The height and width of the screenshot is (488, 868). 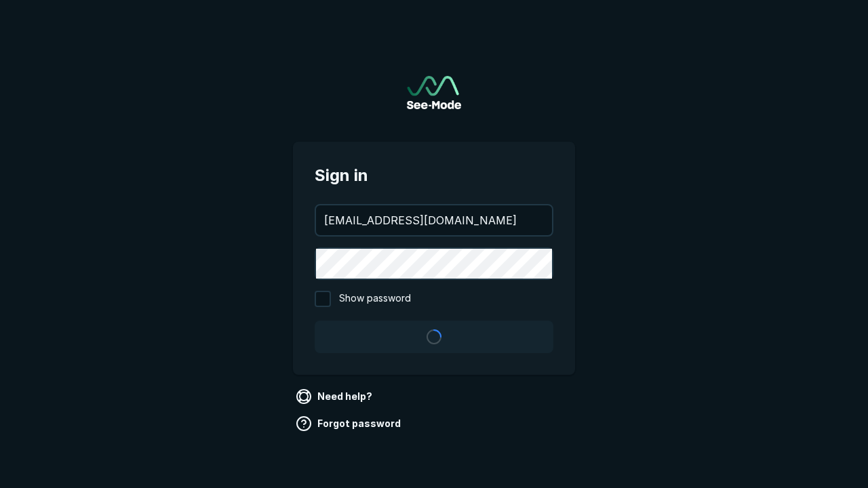 I want to click on a: Forgot password, so click(x=350, y=424).